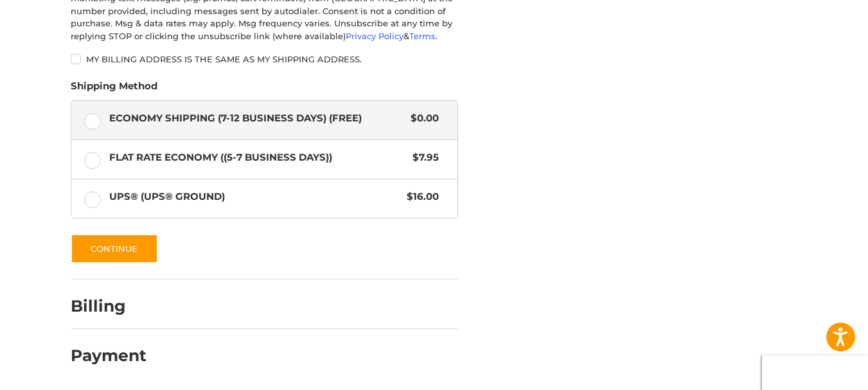 The width and height of the screenshot is (868, 390). Describe the element at coordinates (255, 197) in the screenshot. I see `span: UPS® (UPS® Ground)` at that location.